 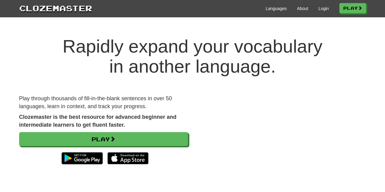 I want to click on strong: Clozemaster is the best resource for advanced beginner and intermediate learners to get fluent fa..., so click(x=98, y=121).